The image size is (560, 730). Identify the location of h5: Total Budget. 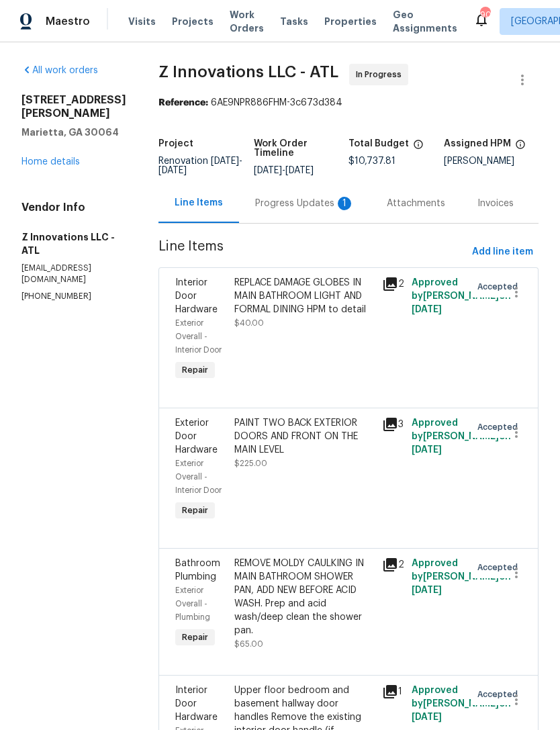
(379, 144).